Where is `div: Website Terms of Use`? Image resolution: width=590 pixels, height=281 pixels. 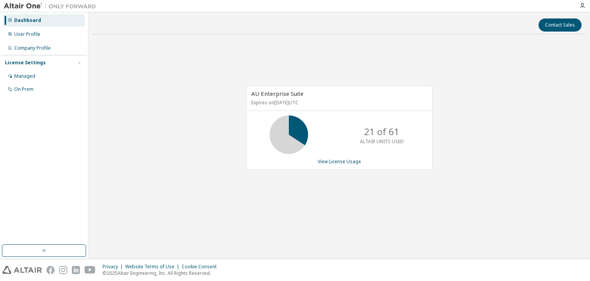 div: Website Terms of Use is located at coordinates (153, 266).